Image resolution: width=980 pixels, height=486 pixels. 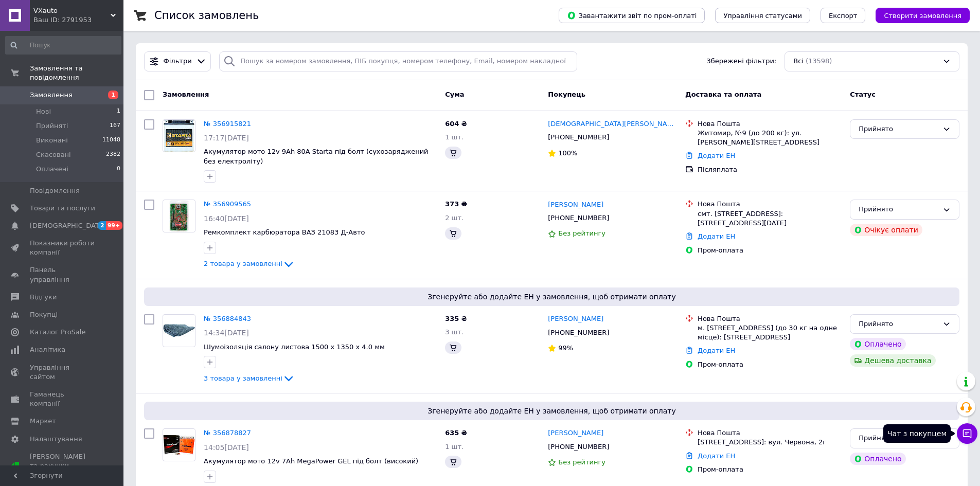 I want to click on span: 0, so click(x=119, y=169).